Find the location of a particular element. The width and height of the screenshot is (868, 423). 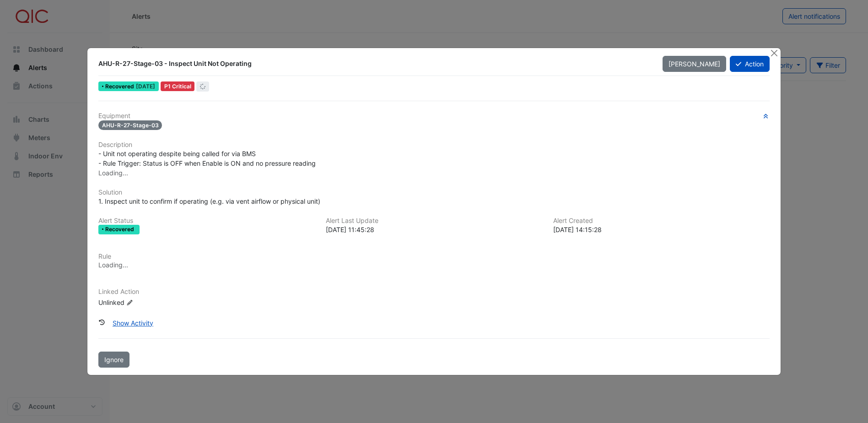

span: Ignore is located at coordinates (114, 359).